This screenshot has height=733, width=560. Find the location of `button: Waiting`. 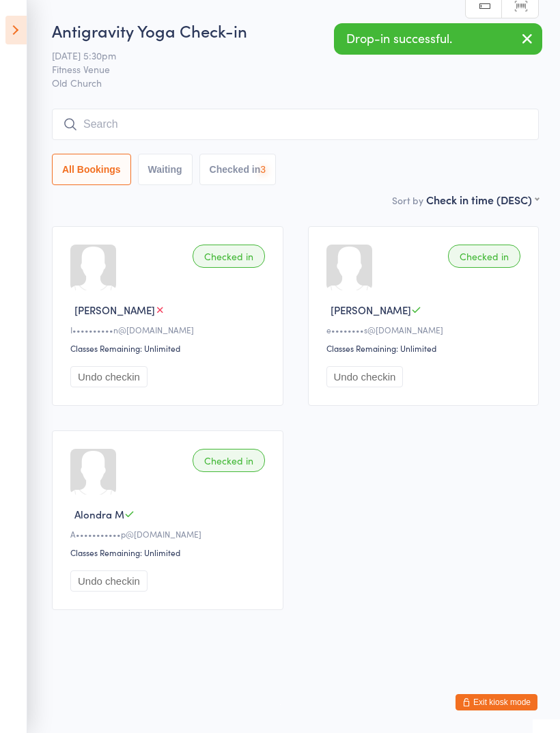

button: Waiting is located at coordinates (165, 170).